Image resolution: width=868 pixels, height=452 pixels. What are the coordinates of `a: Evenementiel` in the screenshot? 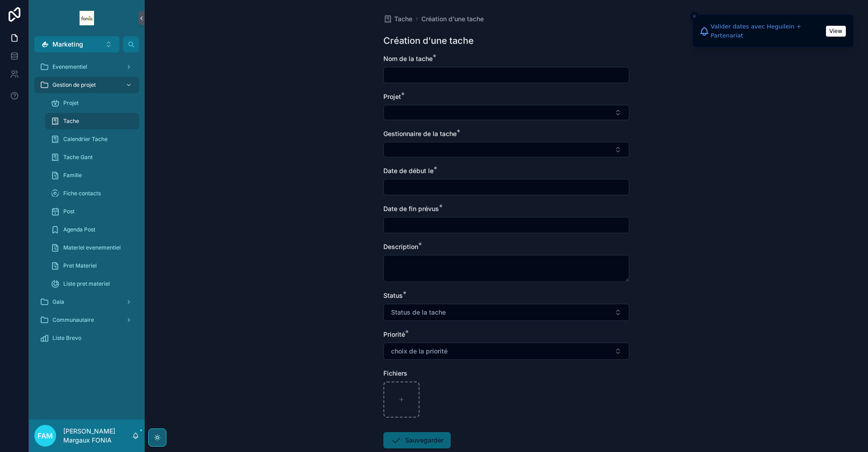 It's located at (87, 67).